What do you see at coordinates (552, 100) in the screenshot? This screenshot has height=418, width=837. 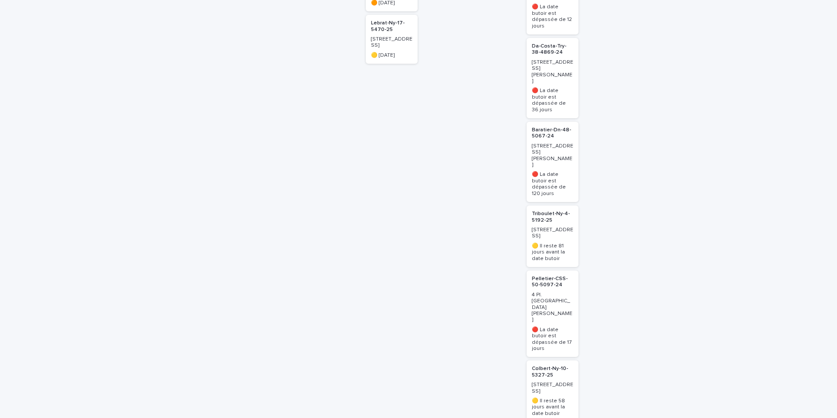 I see `p: 🔴 La date butoir est dépassée de 36 jours` at bounding box center [552, 100].